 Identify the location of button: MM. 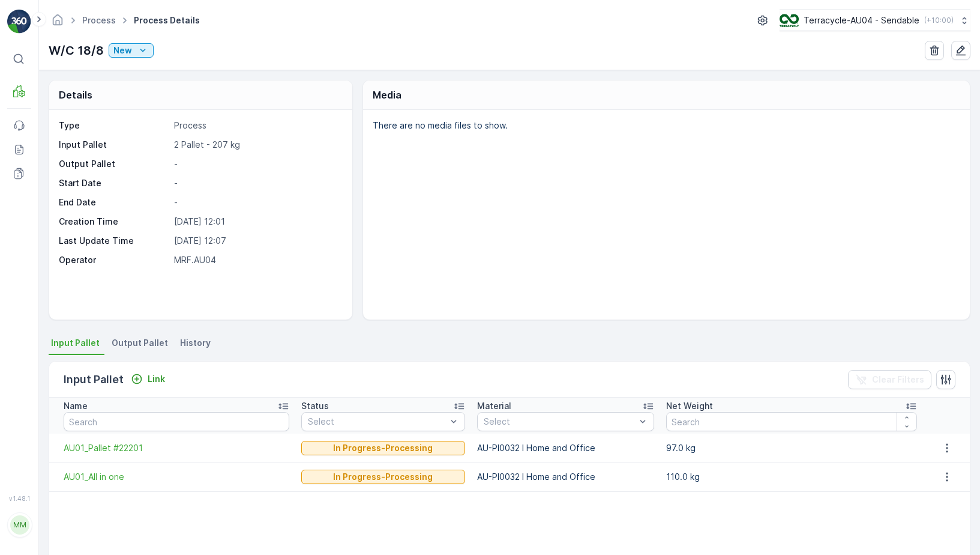
(20, 525).